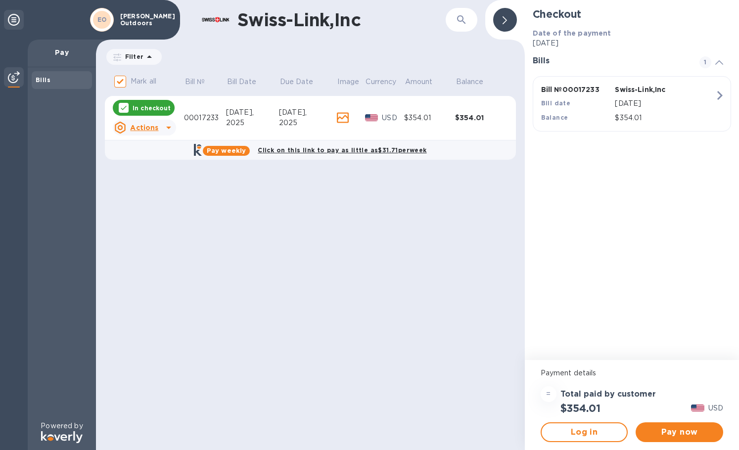  What do you see at coordinates (226, 150) in the screenshot?
I see `b: Pay weekly` at bounding box center [226, 150].